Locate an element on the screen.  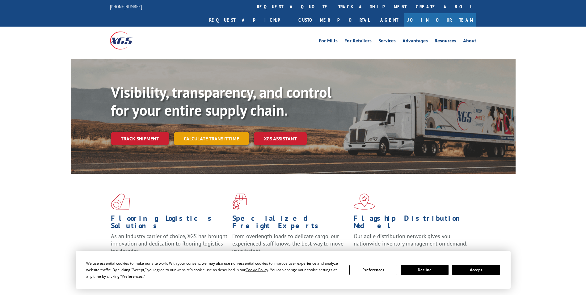
a: Request a pickup is located at coordinates (249, 20).